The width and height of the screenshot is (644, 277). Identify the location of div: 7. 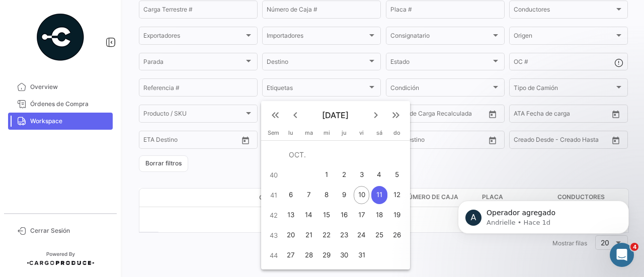
(309, 195).